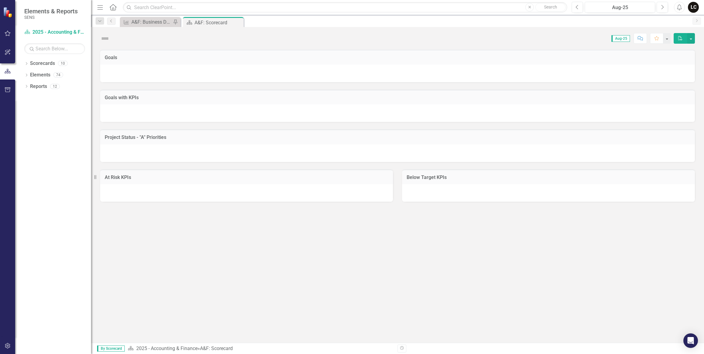 Image resolution: width=704 pixels, height=354 pixels. I want to click on a: Elements, so click(40, 75).